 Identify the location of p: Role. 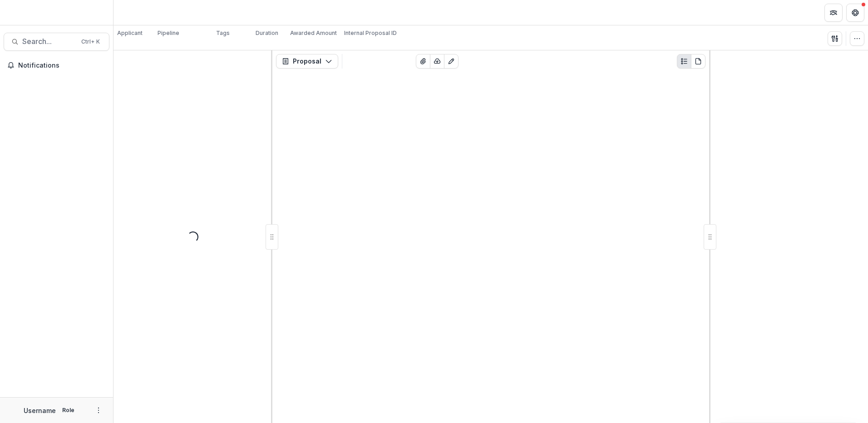
(68, 410).